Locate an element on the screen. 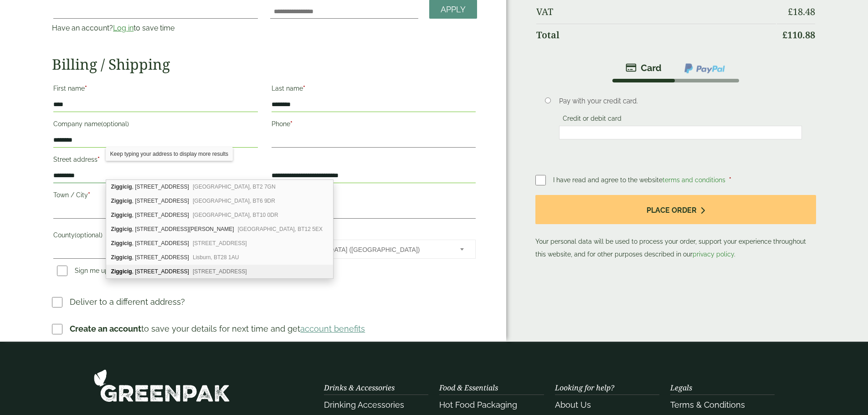  h2: Billing / Shipping is located at coordinates (265, 64).